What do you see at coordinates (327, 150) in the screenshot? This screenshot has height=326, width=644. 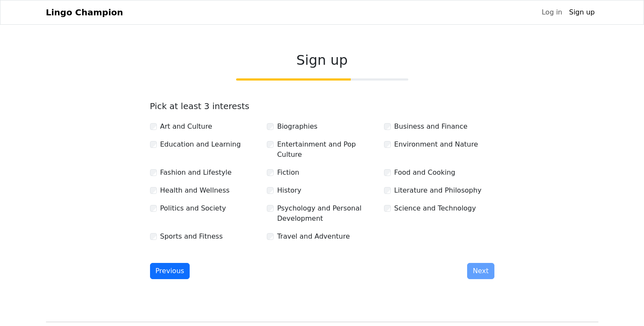 I see `label: Entertainment and Pop Culture` at bounding box center [327, 150].